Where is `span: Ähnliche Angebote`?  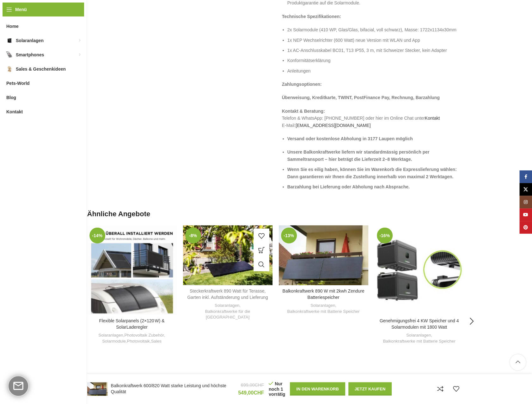 span: Ähnliche Angebote is located at coordinates (119, 214).